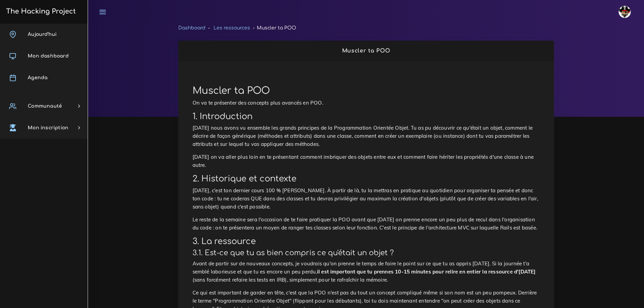 This screenshot has width=644, height=308. What do you see at coordinates (40, 11) in the screenshot?
I see `h3: The Hacking Project` at bounding box center [40, 11].